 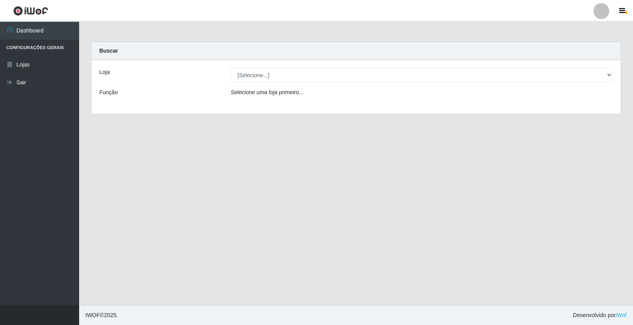 What do you see at coordinates (108, 92) in the screenshot?
I see `label: Função` at bounding box center [108, 92].